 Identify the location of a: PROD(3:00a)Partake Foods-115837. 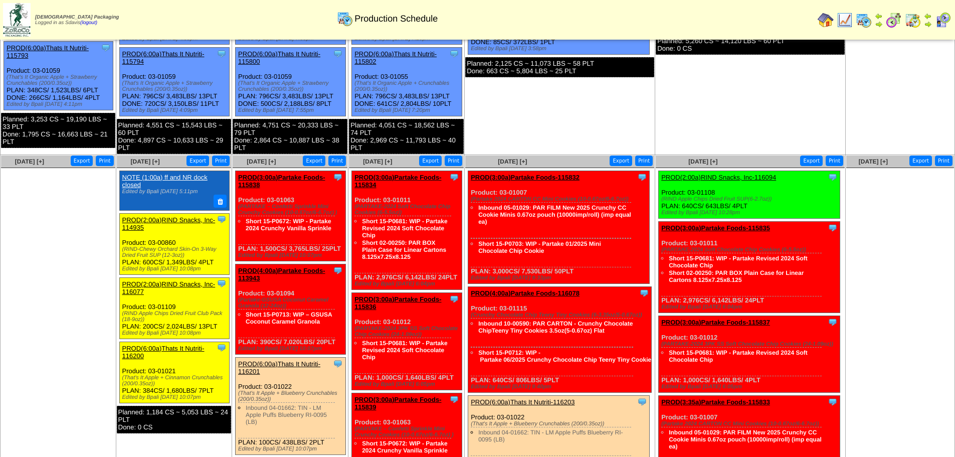
(715, 322).